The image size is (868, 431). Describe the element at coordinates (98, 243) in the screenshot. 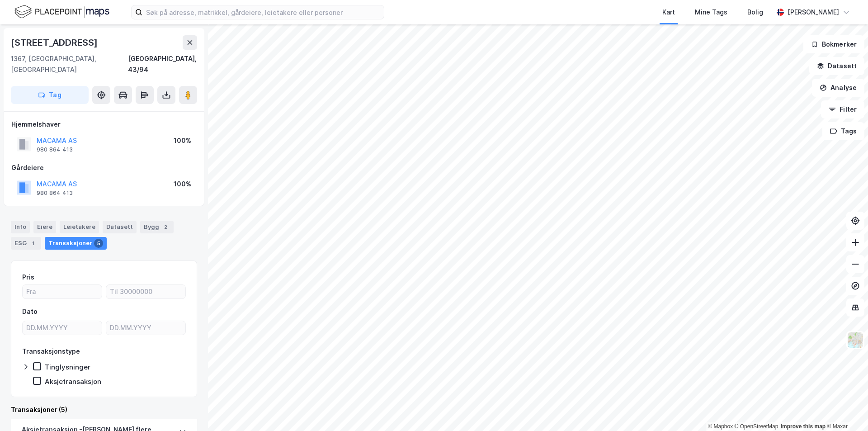

I see `div: 5` at that location.